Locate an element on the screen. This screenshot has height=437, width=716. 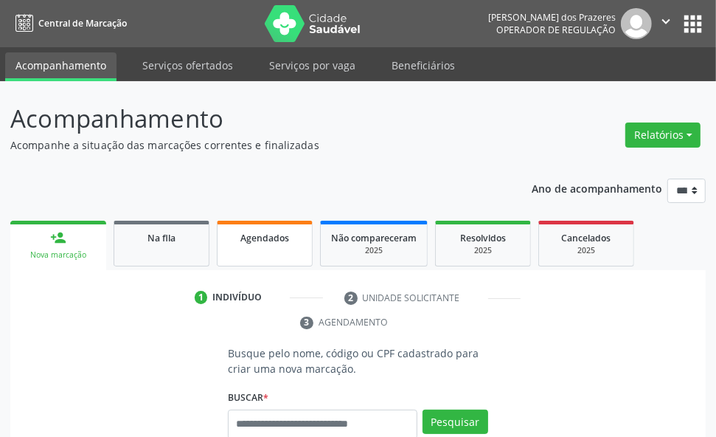
a: Beneficiários is located at coordinates (423, 65).